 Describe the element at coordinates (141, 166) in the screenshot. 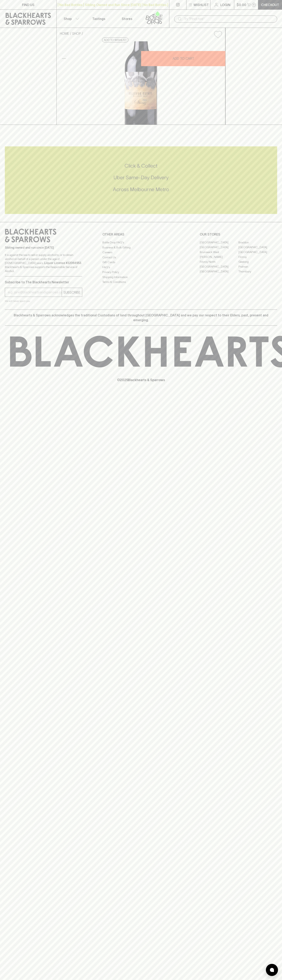

I see `h5: Click & Collect` at that location.